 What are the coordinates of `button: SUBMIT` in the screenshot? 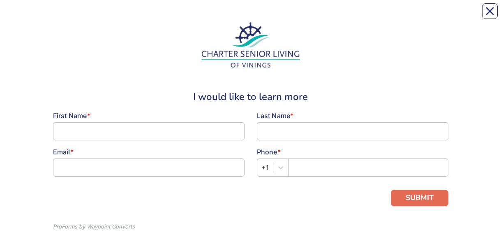 It's located at (420, 198).